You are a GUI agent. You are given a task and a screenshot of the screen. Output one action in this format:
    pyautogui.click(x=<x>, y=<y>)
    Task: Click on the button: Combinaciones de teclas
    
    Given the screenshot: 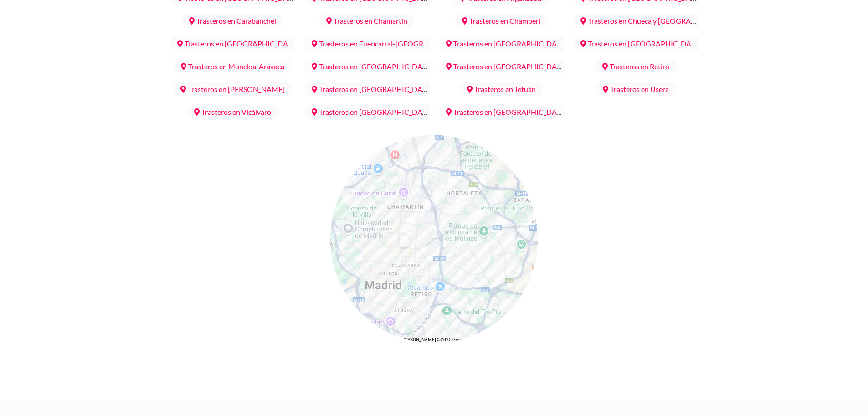 What is the action you would take?
    pyautogui.click(x=379, y=340)
    